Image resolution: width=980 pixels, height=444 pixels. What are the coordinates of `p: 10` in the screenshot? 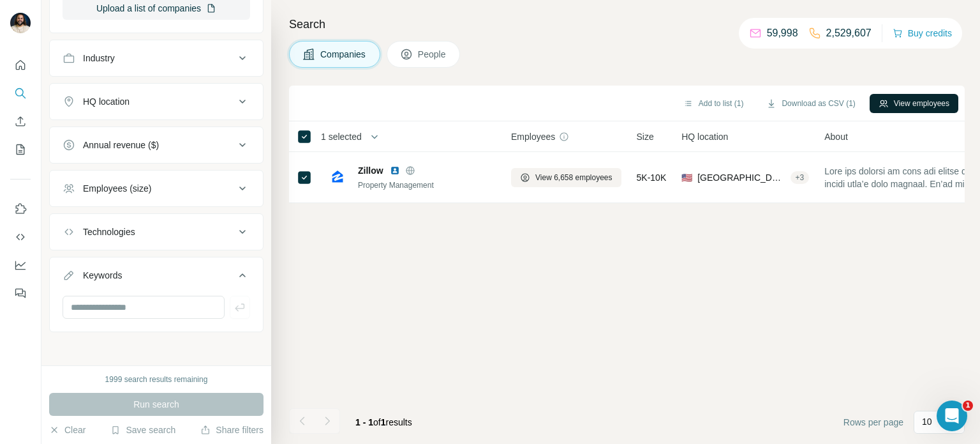 It's located at (928, 422).